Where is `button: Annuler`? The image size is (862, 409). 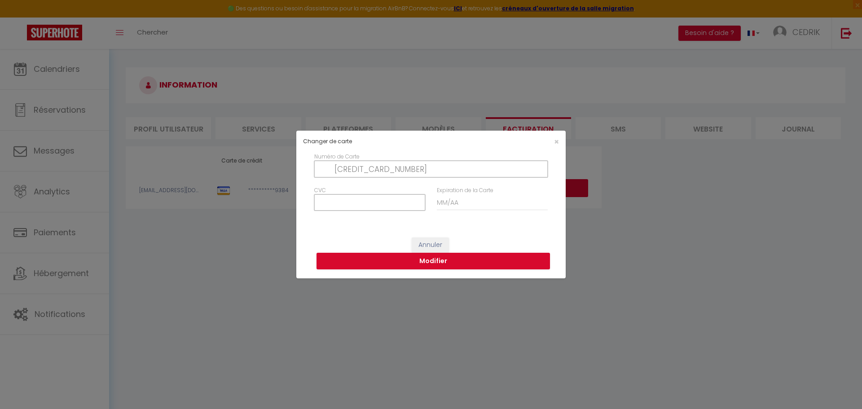 button: Annuler is located at coordinates (430, 245).